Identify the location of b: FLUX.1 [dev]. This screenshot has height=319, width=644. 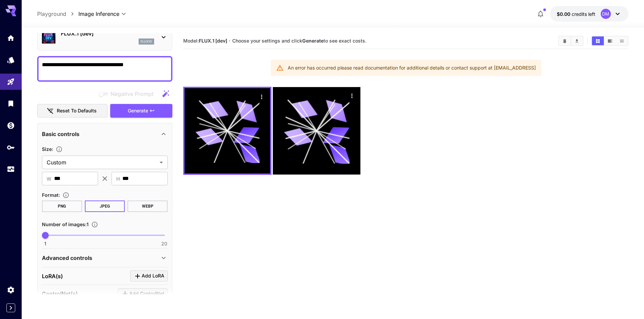
(213, 41).